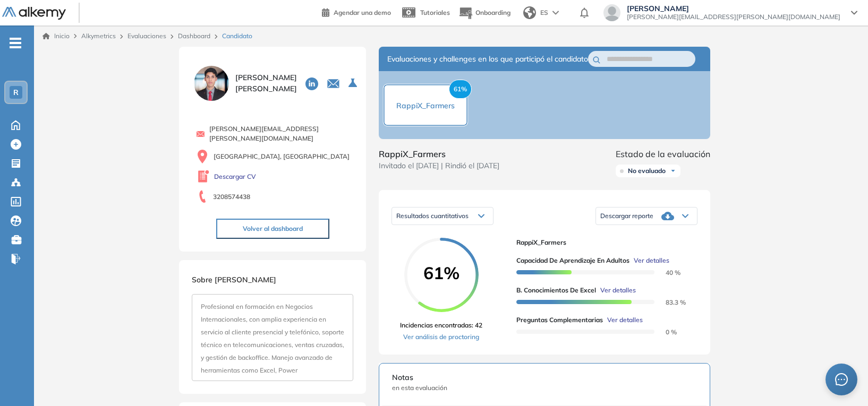 This screenshot has width=868, height=406. I want to click on a: Evaluaciones, so click(147, 36).